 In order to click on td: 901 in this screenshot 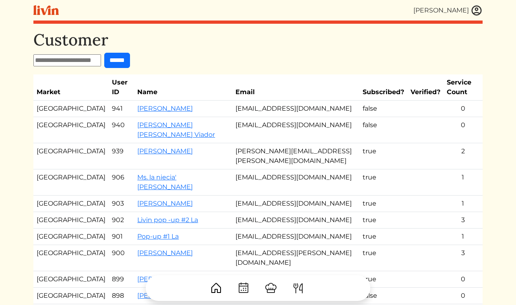, I will do `click(121, 236)`.